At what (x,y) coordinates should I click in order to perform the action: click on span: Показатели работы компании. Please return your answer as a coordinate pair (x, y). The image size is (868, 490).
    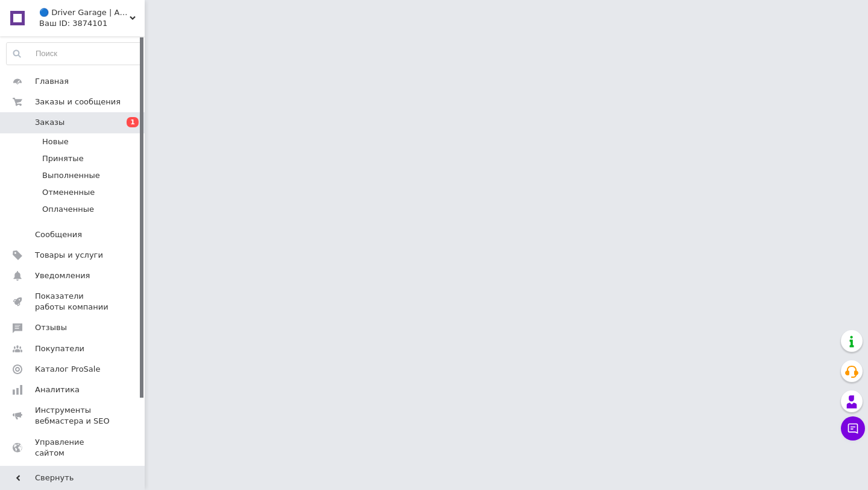
    Looking at the image, I should click on (73, 302).